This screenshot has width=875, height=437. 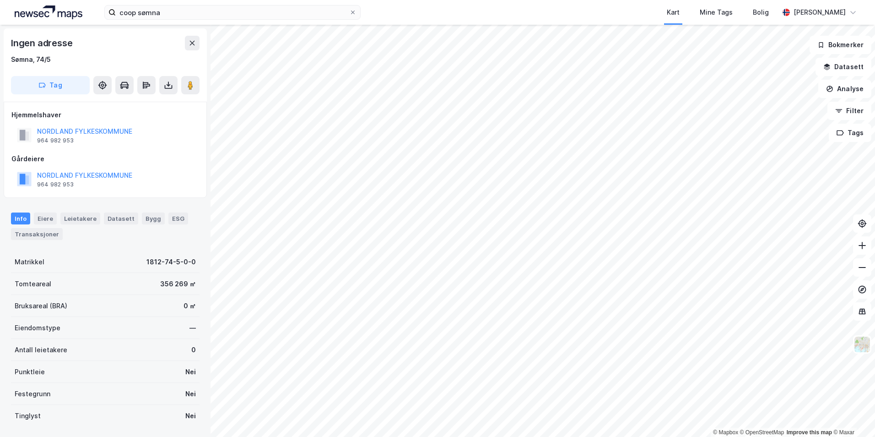 What do you see at coordinates (809, 432) in the screenshot?
I see `a: Improve this map` at bounding box center [809, 432].